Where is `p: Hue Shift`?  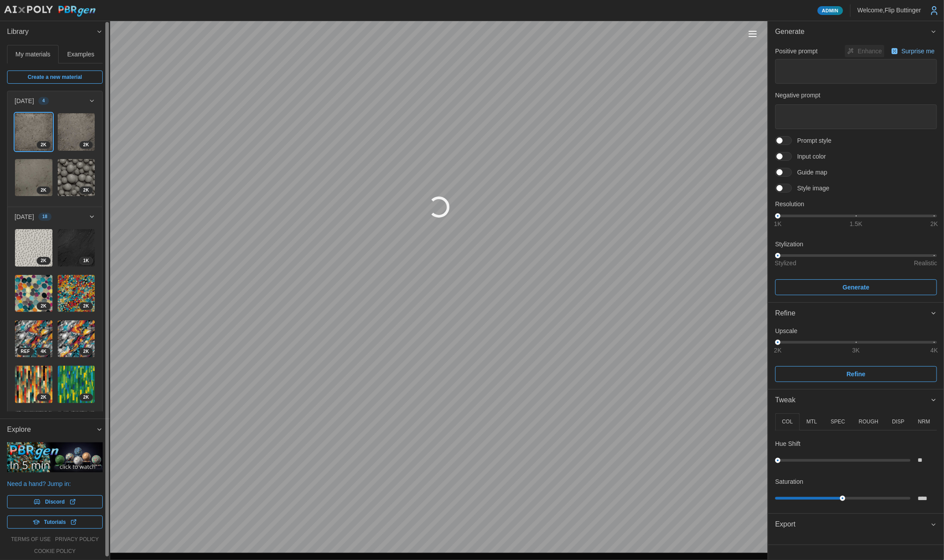 p: Hue Shift is located at coordinates (788, 443).